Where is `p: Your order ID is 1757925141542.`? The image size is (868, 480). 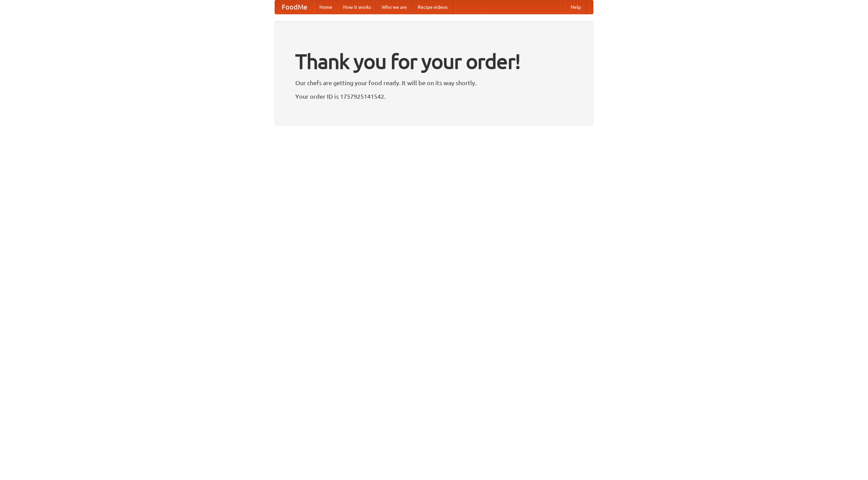
p: Your order ID is 1757925141542. is located at coordinates (434, 96).